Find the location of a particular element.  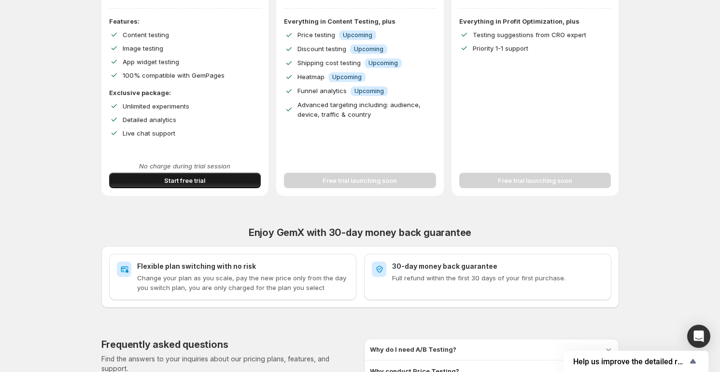

span: Unlimited experiments is located at coordinates (156, 106).